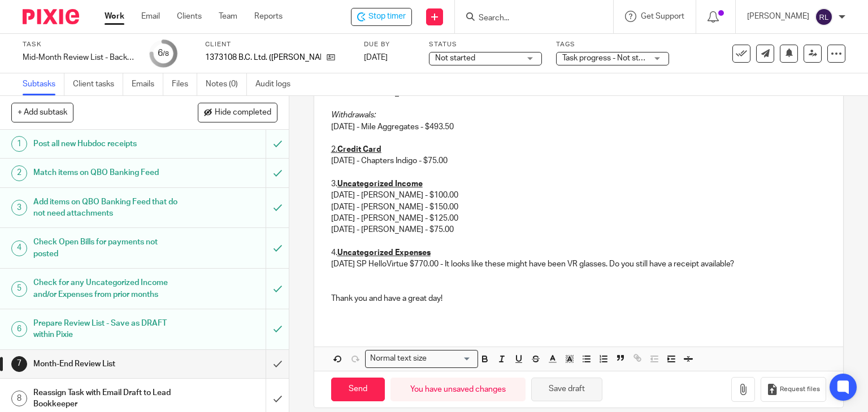 This screenshot has width=868, height=412. I want to click on button: + Add subtask, so click(42, 113).